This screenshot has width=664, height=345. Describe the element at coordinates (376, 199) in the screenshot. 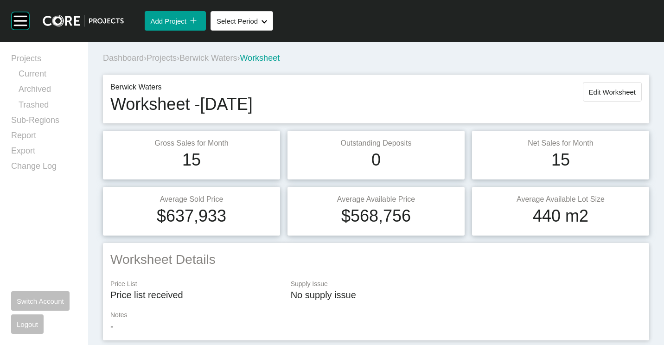

I see `p: Average Available Price` at that location.